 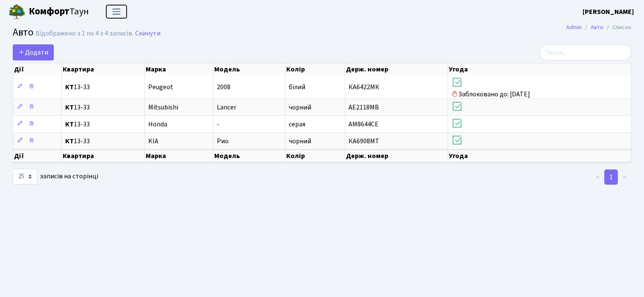 What do you see at coordinates (153, 141) in the screenshot?
I see `span: KIA` at bounding box center [153, 141].